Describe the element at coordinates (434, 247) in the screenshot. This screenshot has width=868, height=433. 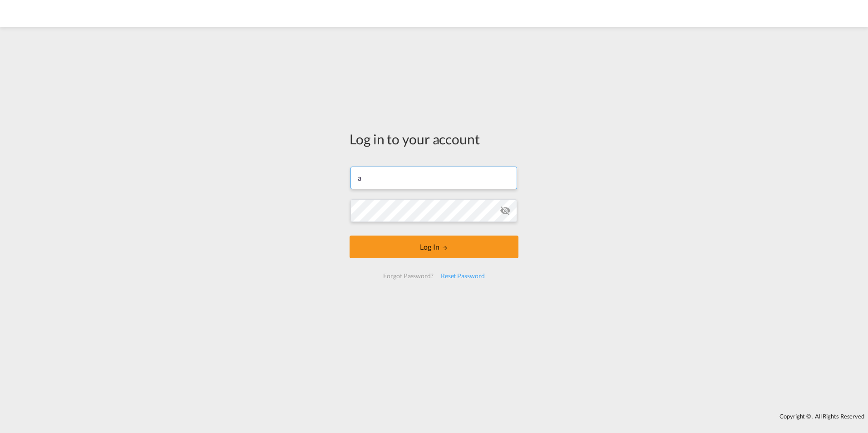
I see `button: LOGIN` at that location.